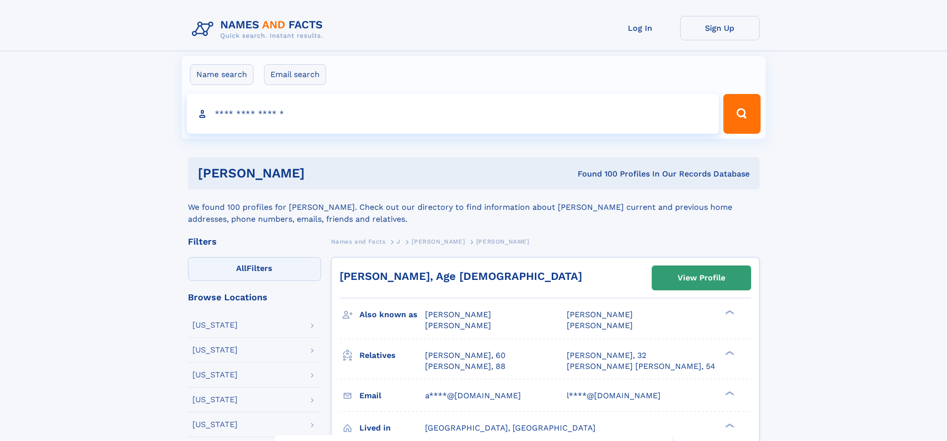 The width and height of the screenshot is (947, 441). What do you see at coordinates (260, 29) in the screenshot?
I see `img: Logo Names and Facts` at bounding box center [260, 29].